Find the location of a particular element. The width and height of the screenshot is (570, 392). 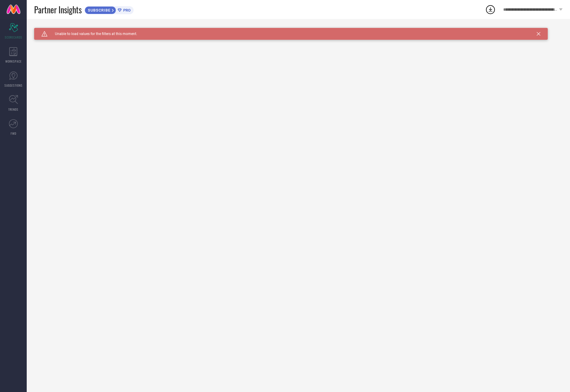

a: SUBSCRIBEPRO is located at coordinates (109, 9).